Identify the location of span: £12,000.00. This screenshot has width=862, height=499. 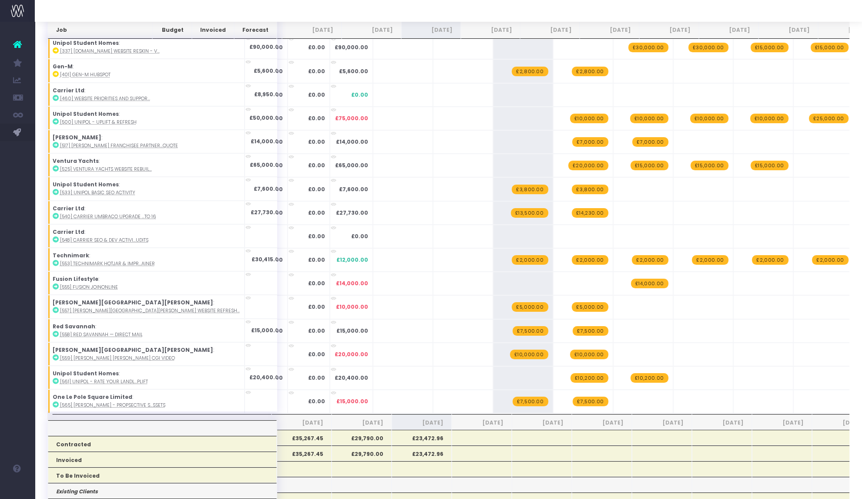
(352, 260).